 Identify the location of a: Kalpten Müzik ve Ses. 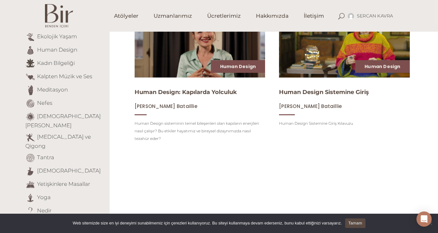
(65, 76).